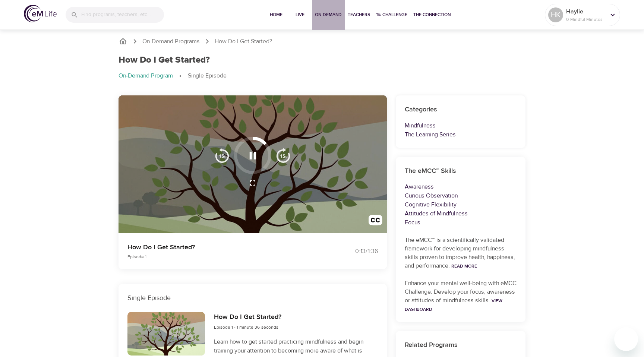 The image size is (644, 357). I want to click on span: On-Demand, so click(328, 14).